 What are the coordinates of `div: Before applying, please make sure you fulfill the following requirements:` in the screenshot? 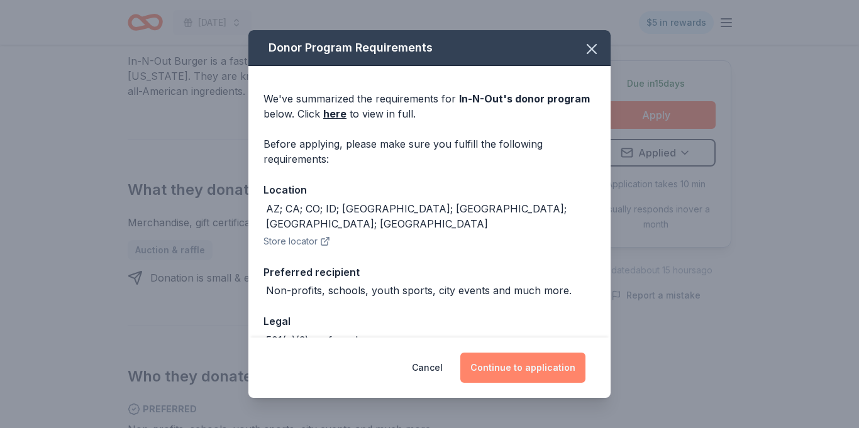 It's located at (430, 152).